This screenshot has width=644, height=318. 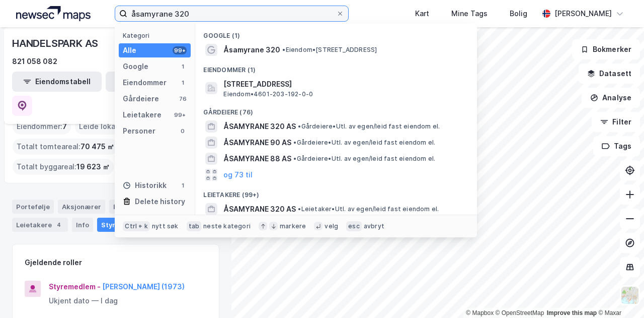 What do you see at coordinates (182, 131) in the screenshot?
I see `div: 0` at bounding box center [182, 131].